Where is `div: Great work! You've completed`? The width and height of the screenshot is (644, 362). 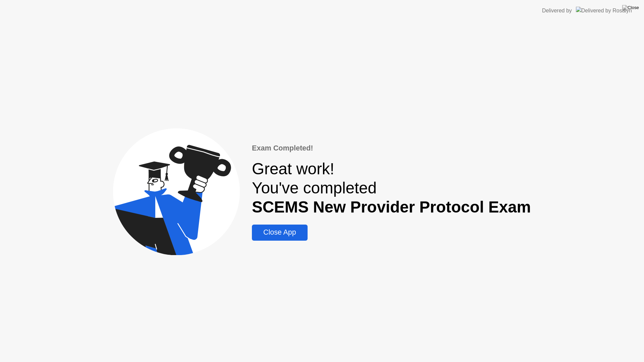 div: Great work! You've completed is located at coordinates (391, 188).